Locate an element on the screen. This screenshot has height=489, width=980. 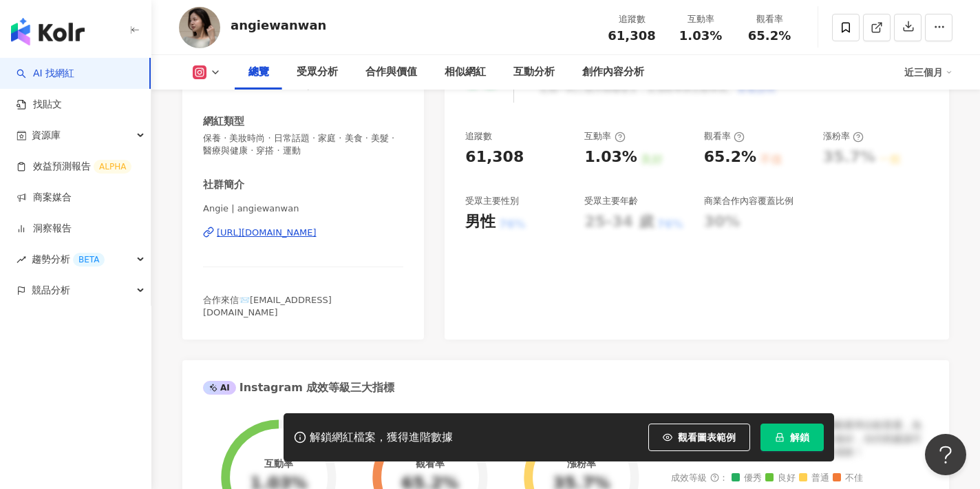
div: 相似網紅 is located at coordinates (465, 72).